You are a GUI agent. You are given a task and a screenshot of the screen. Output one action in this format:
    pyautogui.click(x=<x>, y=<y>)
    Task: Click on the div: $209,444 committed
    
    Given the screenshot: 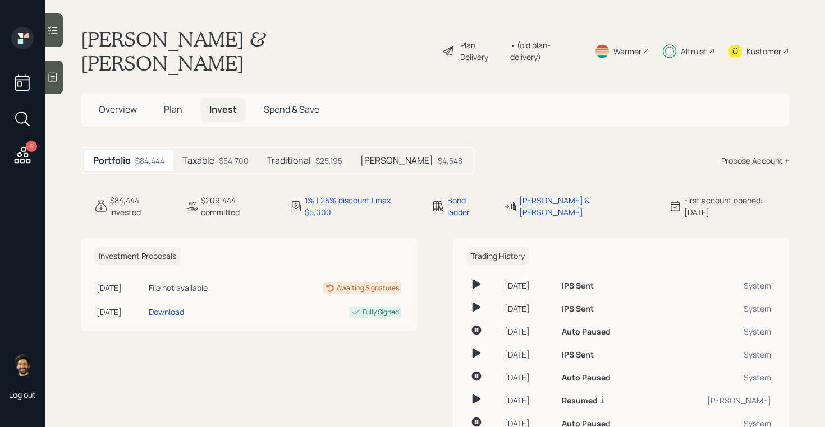 What is the action you would take?
    pyautogui.click(x=238, y=206)
    